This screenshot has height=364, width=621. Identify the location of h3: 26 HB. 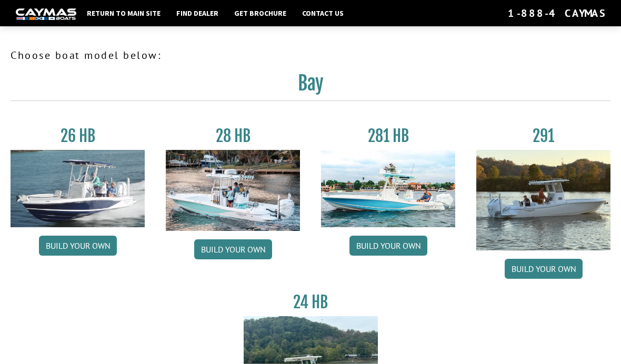
(77, 136).